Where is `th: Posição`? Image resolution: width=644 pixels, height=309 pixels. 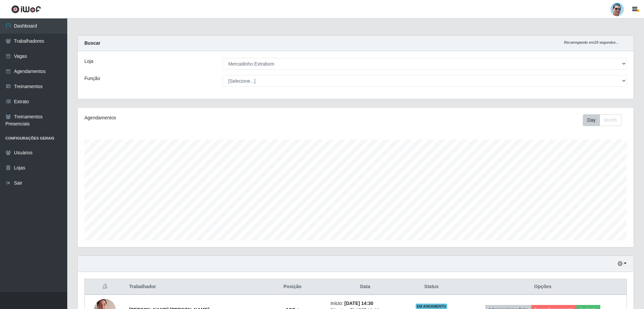 th: Posição is located at coordinates (293, 287).